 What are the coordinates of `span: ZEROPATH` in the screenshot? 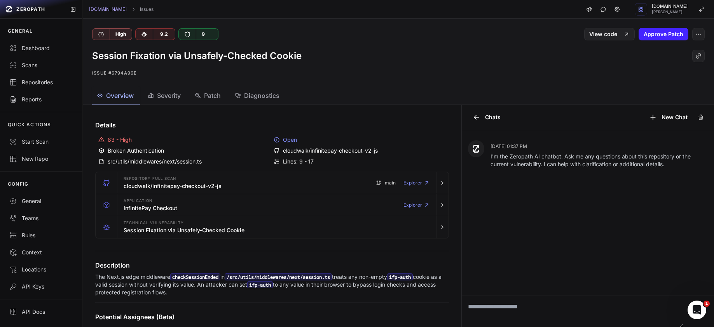 It's located at (31, 9).